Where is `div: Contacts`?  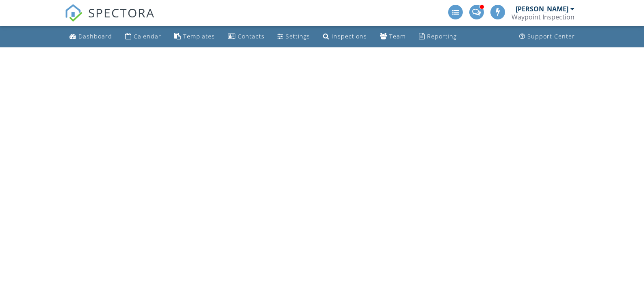
div: Contacts is located at coordinates (251, 37).